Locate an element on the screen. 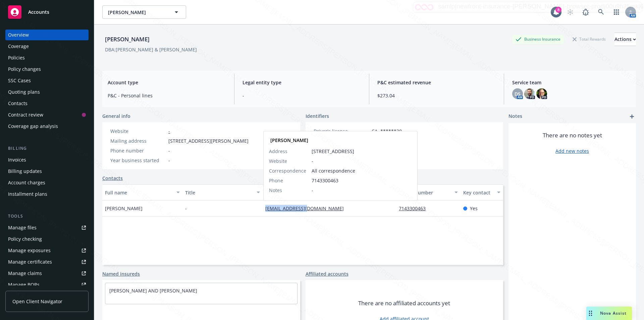  button: Full name is located at coordinates (143, 192).